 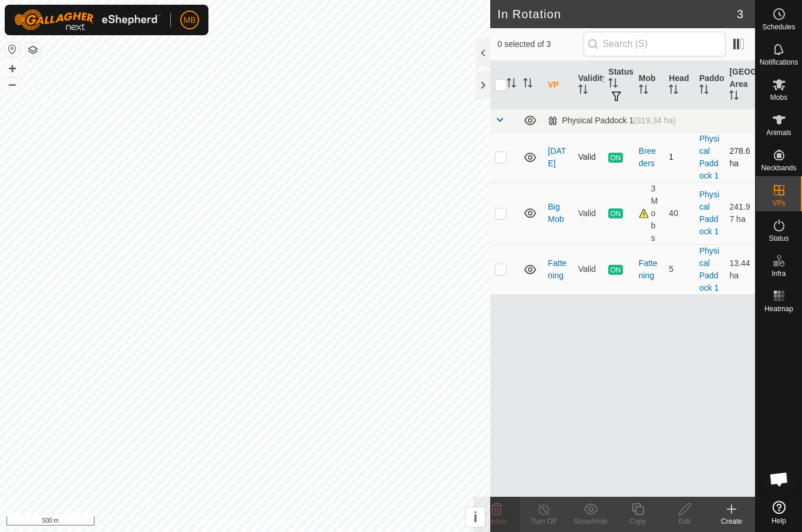 What do you see at coordinates (740, 269) in the screenshot?
I see `td: 13.44 ha` at bounding box center [740, 269].